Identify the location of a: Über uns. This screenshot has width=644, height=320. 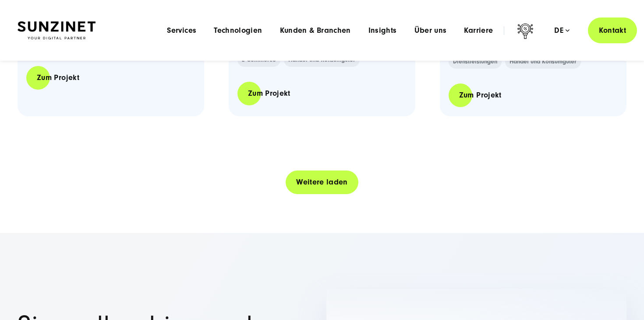
(431, 30).